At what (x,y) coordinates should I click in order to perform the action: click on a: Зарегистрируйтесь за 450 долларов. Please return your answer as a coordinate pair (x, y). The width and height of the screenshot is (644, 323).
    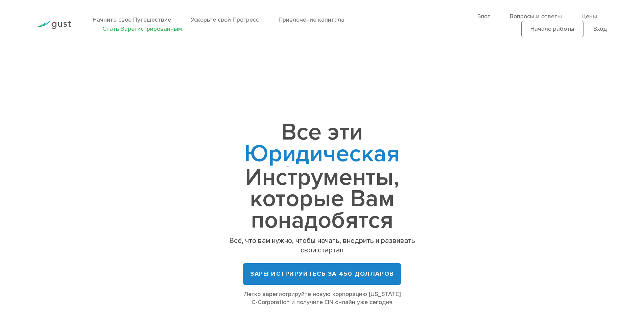
    Looking at the image, I should click on (322, 274).